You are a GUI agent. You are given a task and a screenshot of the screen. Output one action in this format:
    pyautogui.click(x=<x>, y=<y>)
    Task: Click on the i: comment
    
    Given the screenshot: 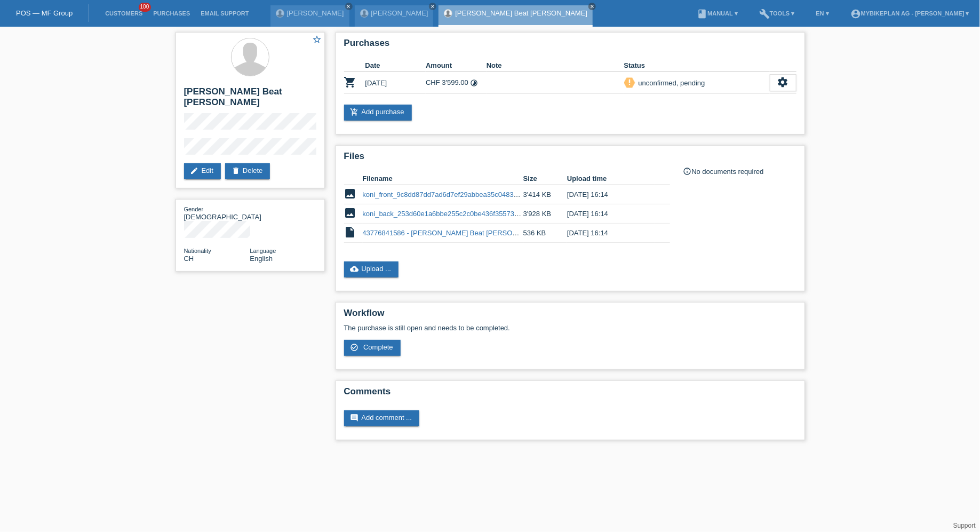 What is the action you would take?
    pyautogui.click(x=354, y=418)
    